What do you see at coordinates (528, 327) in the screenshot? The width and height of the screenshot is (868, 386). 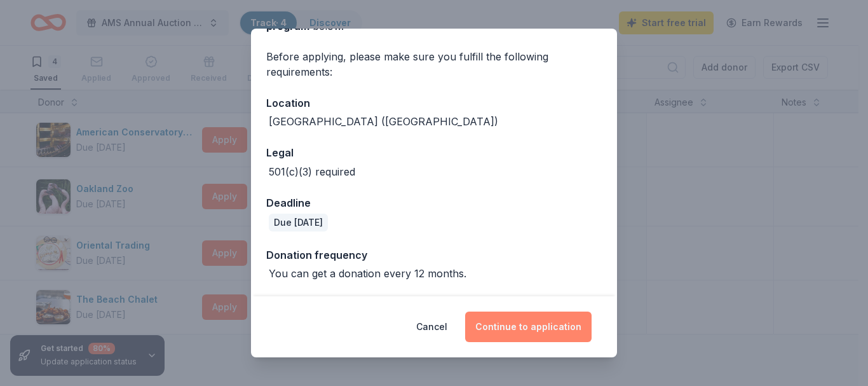 I see `button: Continue to application` at bounding box center [528, 327].